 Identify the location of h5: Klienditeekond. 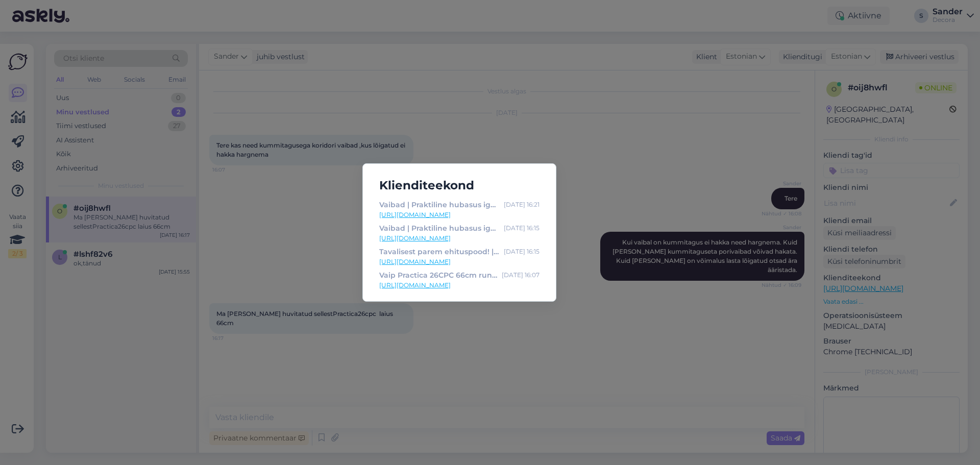
(460, 185).